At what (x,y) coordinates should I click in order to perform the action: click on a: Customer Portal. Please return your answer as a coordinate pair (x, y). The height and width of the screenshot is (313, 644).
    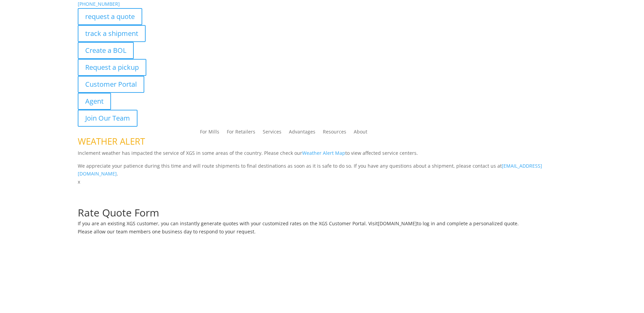
    Looking at the image, I should click on (111, 85).